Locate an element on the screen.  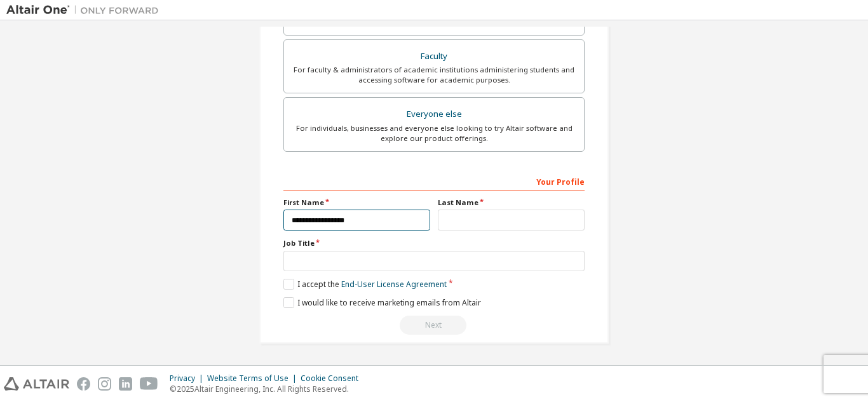
label: I would like to receive marketing emails from Altair is located at coordinates (382, 302).